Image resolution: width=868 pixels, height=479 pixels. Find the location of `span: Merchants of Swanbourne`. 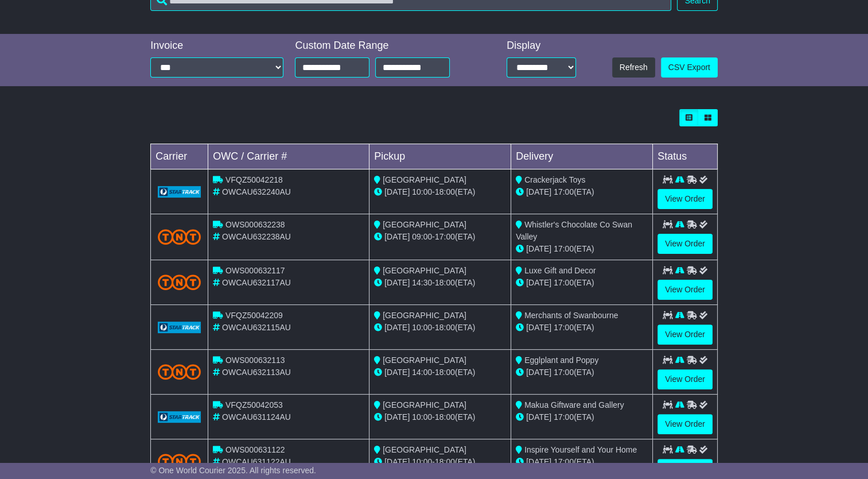

span: Merchants of Swanbourne is located at coordinates (571, 315).